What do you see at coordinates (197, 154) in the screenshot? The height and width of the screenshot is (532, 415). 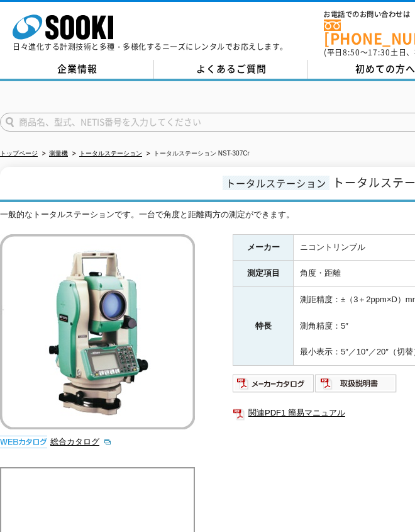 I see `li: トータルステーション NST-307Cr` at bounding box center [197, 154].